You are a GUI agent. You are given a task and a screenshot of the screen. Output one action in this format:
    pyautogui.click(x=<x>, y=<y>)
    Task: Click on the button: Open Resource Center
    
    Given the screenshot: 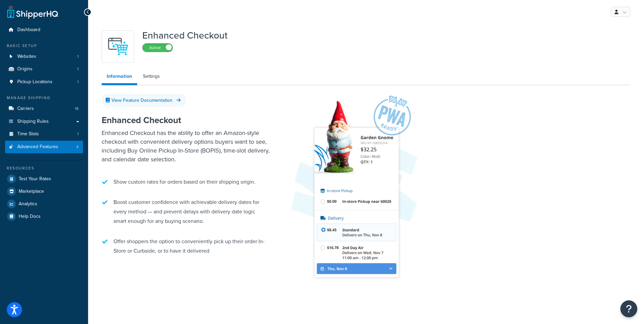 What is the action you would take?
    pyautogui.click(x=629, y=309)
    